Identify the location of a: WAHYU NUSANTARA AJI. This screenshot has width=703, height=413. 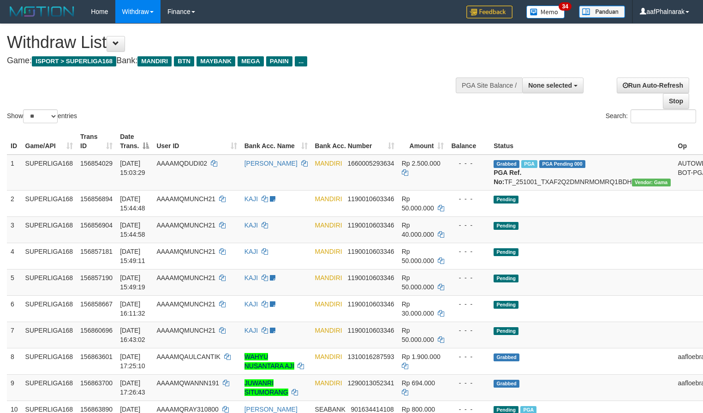
(269, 361).